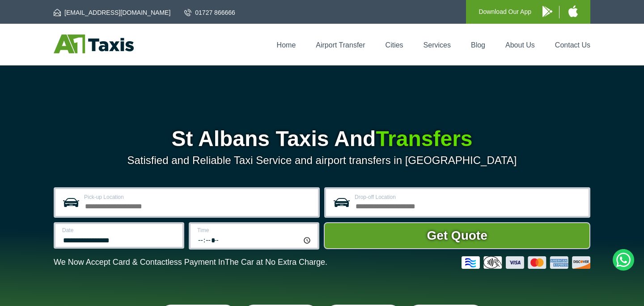  Describe the element at coordinates (572, 11) in the screenshot. I see `img: A1 Taxis iPhone App` at that location.